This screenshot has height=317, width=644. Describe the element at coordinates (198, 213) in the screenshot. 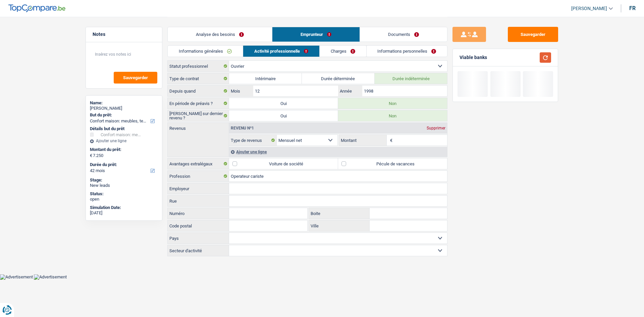

I see `label: Numéro` at that location.